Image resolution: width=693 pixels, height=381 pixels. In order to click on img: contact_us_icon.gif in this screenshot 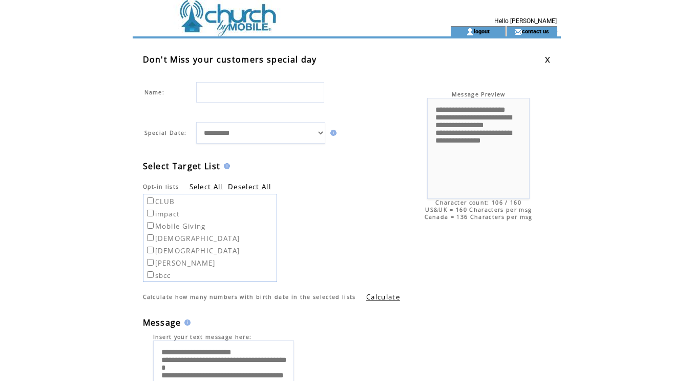, I will do `click(518, 32)`.